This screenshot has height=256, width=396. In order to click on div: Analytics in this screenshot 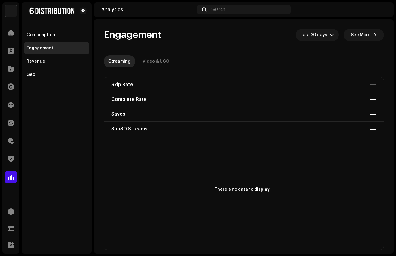, I will do `click(148, 10)`.